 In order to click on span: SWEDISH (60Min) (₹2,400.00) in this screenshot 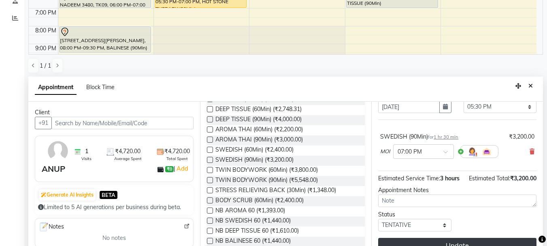, I will do `click(254, 150)`.